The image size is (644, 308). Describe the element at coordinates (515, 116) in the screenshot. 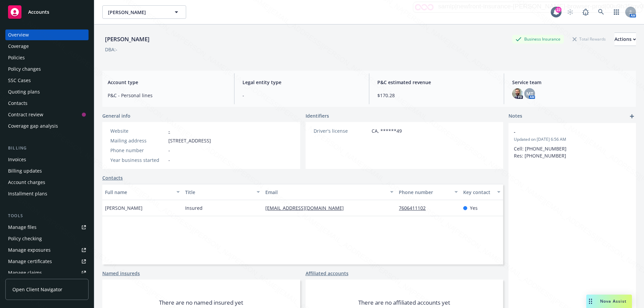

I see `span: Notes` at that location.